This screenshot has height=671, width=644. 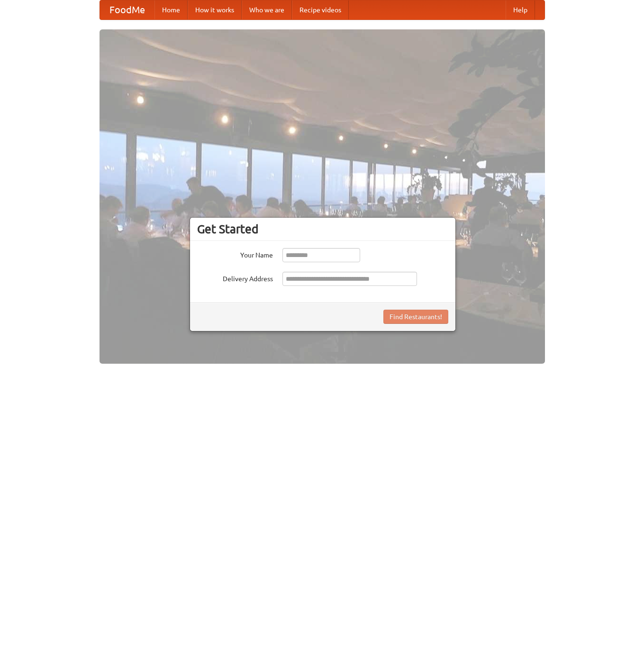 I want to click on label: Your Name, so click(x=235, y=254).